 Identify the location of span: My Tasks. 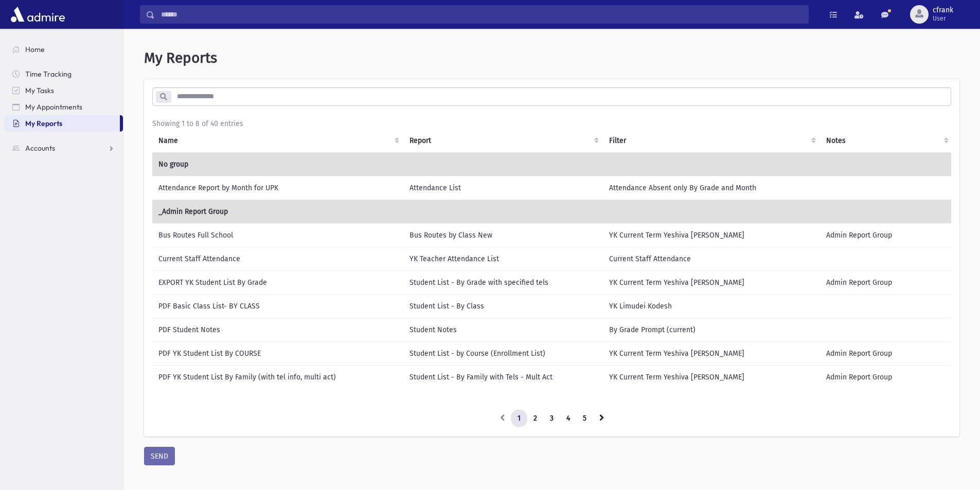
(40, 90).